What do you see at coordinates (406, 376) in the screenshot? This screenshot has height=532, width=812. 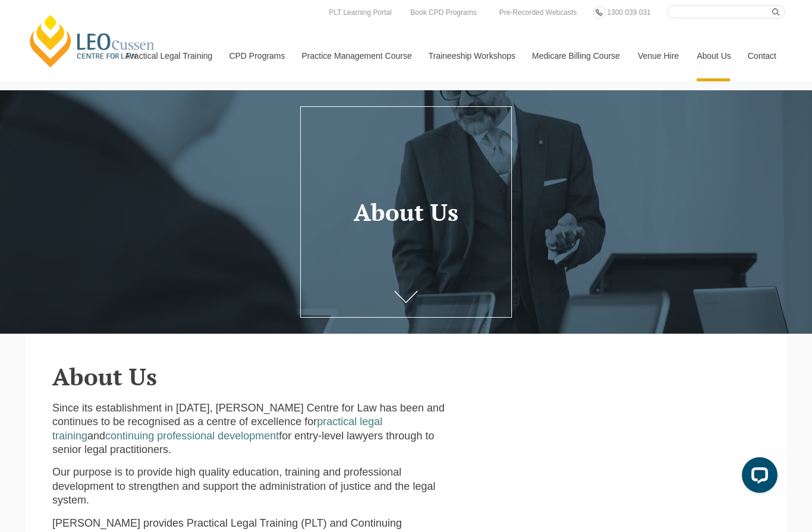 I see `h2: About Us` at bounding box center [406, 376].